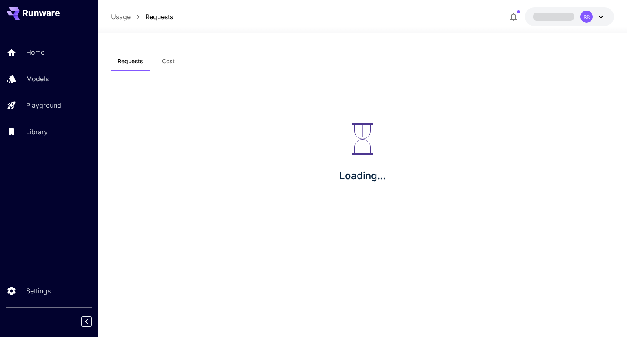  I want to click on p: Models, so click(37, 79).